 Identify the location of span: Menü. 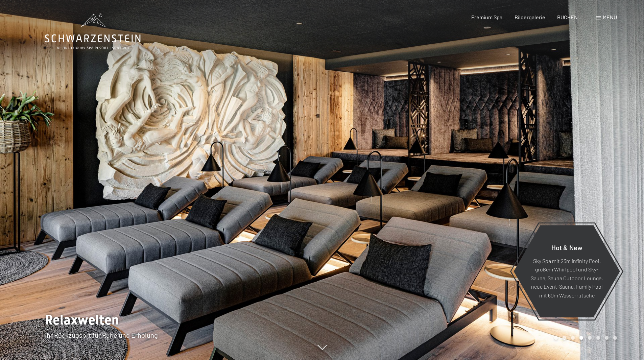
(610, 17).